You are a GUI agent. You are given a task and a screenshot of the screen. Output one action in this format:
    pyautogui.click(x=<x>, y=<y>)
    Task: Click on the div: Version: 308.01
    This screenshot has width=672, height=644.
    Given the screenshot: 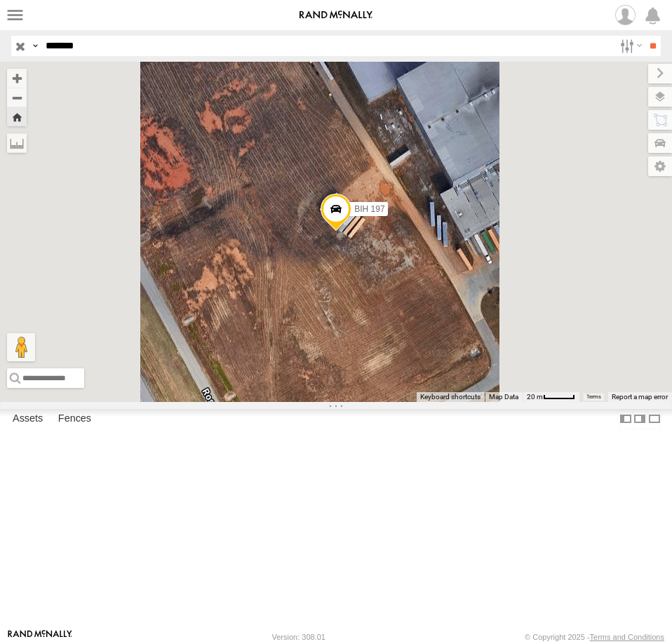 What is the action you would take?
    pyautogui.click(x=299, y=637)
    